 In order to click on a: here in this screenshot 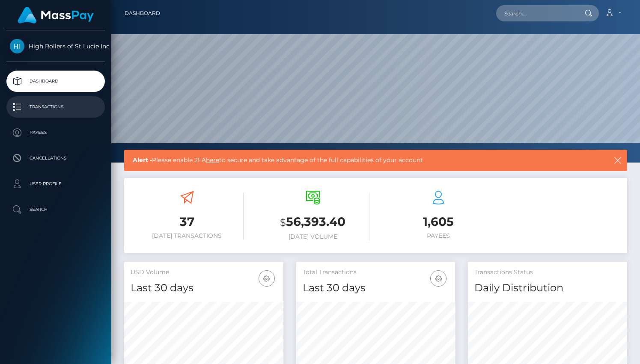, I will do `click(212, 160)`.